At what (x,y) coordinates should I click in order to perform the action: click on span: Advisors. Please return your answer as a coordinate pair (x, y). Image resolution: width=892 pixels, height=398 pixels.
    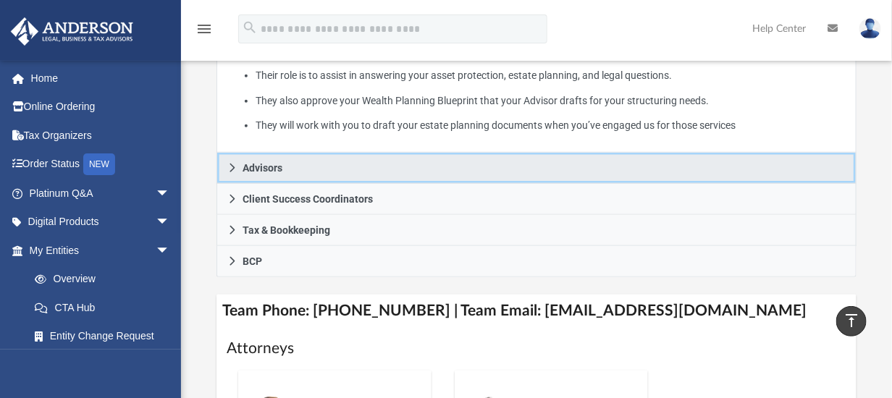
    Looking at the image, I should click on (262, 168).